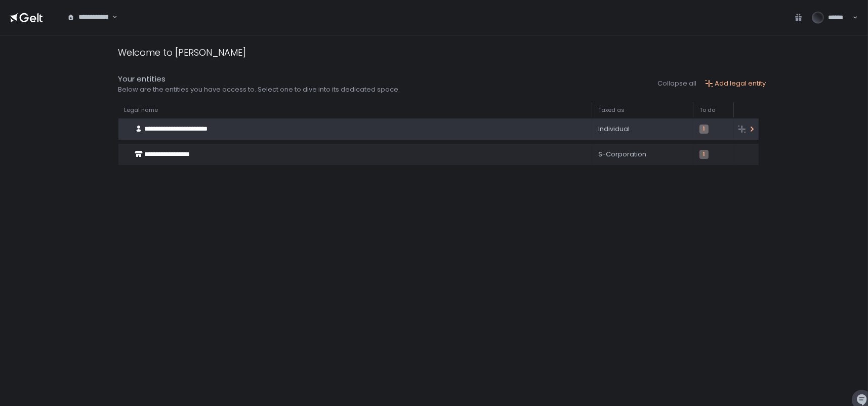 The height and width of the screenshot is (406, 868). What do you see at coordinates (259, 90) in the screenshot?
I see `div: Below are the entities you have access to. Select one to dive into its dedicated space.` at bounding box center [259, 90].